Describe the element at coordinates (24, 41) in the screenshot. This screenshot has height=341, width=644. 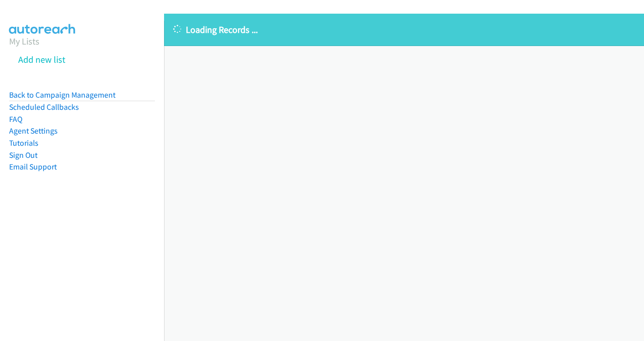
I see `a: My Lists` at that location.